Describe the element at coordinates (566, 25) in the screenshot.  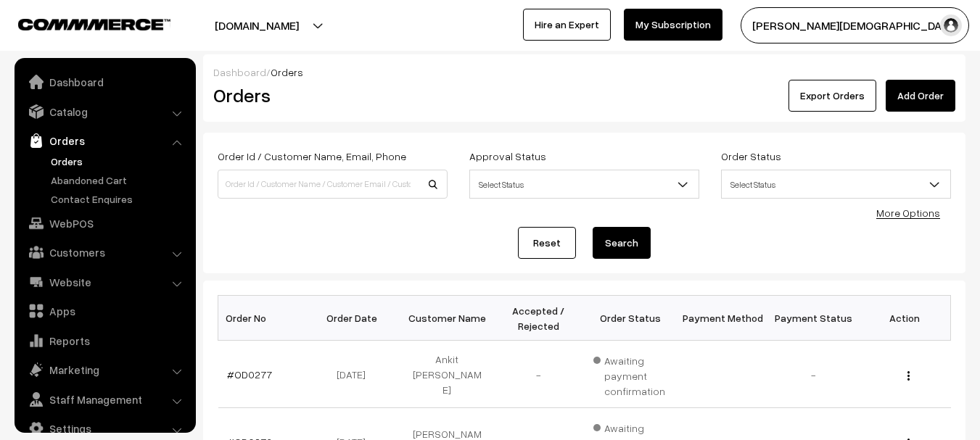
I see `a: Hire an Expert` at that location.